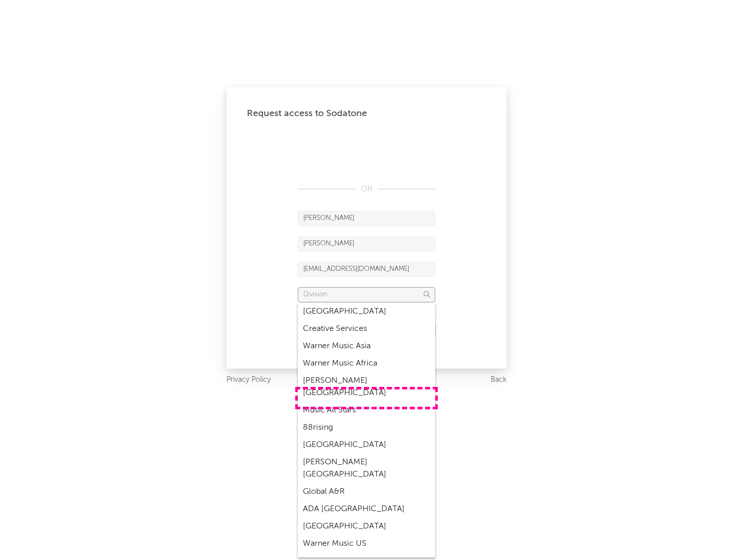 The height and width of the screenshot is (560, 733). I want to click on div: Music All Stars, so click(367, 410).